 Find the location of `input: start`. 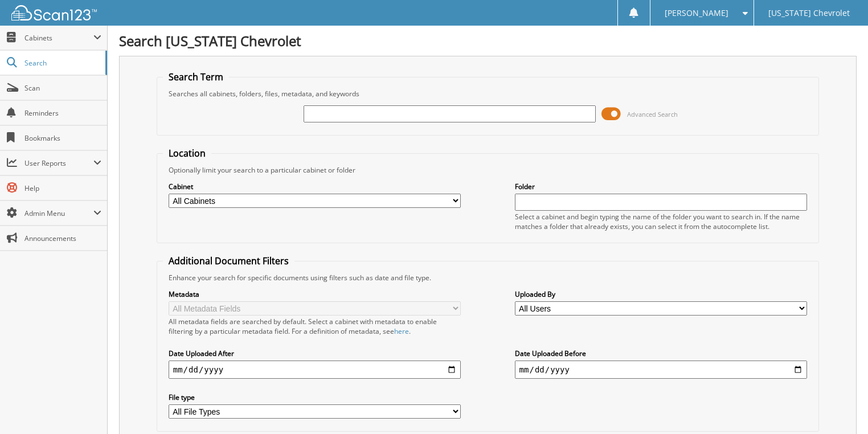

input: start is located at coordinates (315, 370).